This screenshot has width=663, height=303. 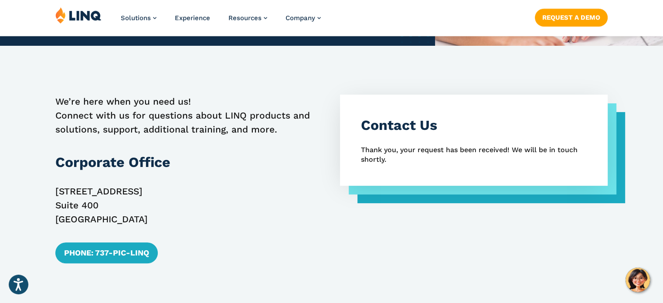 I want to click on span: Experience, so click(x=192, y=18).